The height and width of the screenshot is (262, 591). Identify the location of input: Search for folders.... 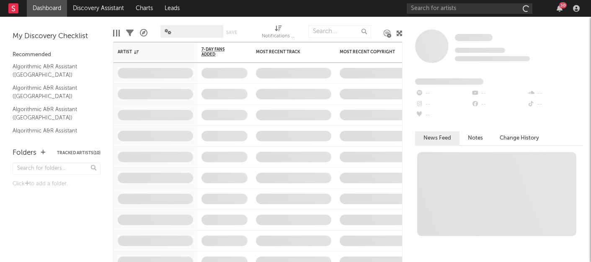
(57, 168).